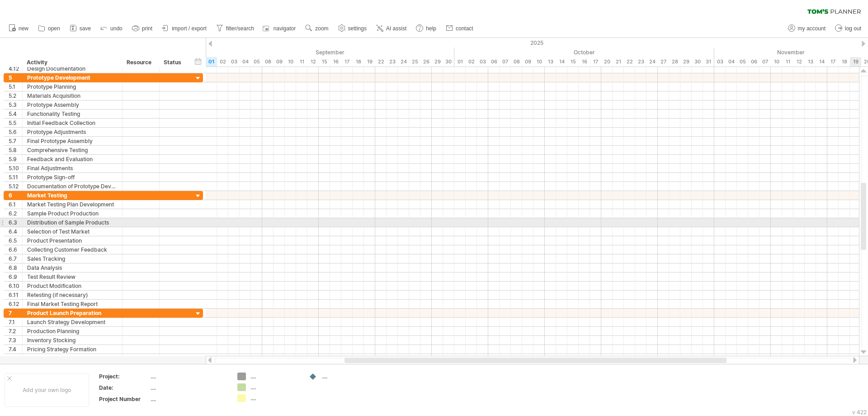  Describe the element at coordinates (72, 159) in the screenshot. I see `div: Feedback and Evaluation` at that location.